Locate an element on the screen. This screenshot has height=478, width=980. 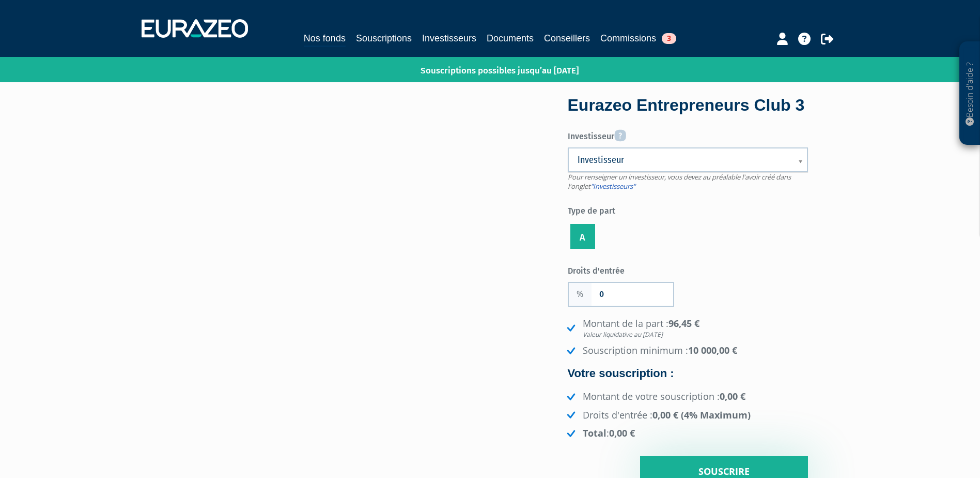
span: Investisseur is located at coordinates (681, 160).